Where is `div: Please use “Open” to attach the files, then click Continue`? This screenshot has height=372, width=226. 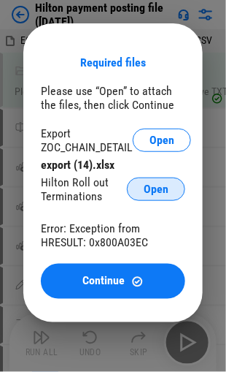
div: Please use “Open” to attach the files, then click Continue is located at coordinates (113, 98).